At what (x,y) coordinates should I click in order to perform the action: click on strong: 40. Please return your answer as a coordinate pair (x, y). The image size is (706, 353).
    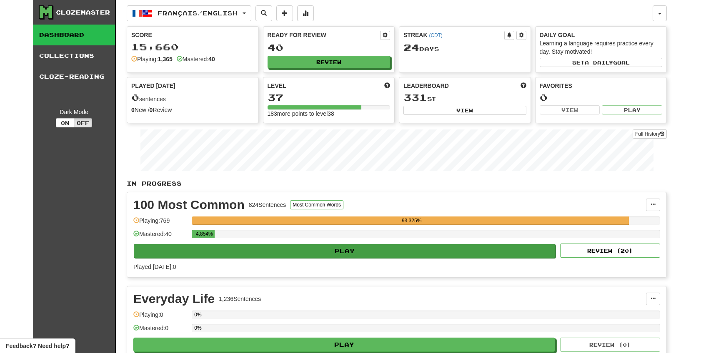
    Looking at the image, I should click on (212, 59).